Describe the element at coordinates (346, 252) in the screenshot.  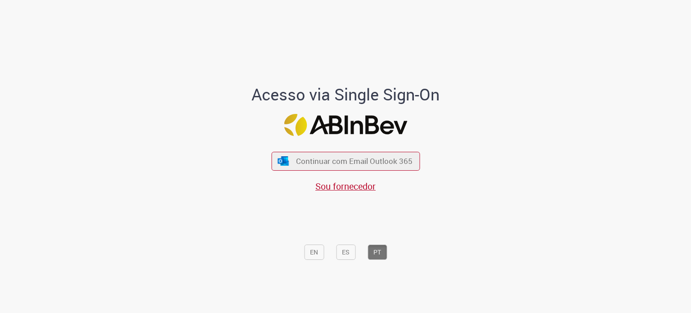
I see `button: ES` at that location.